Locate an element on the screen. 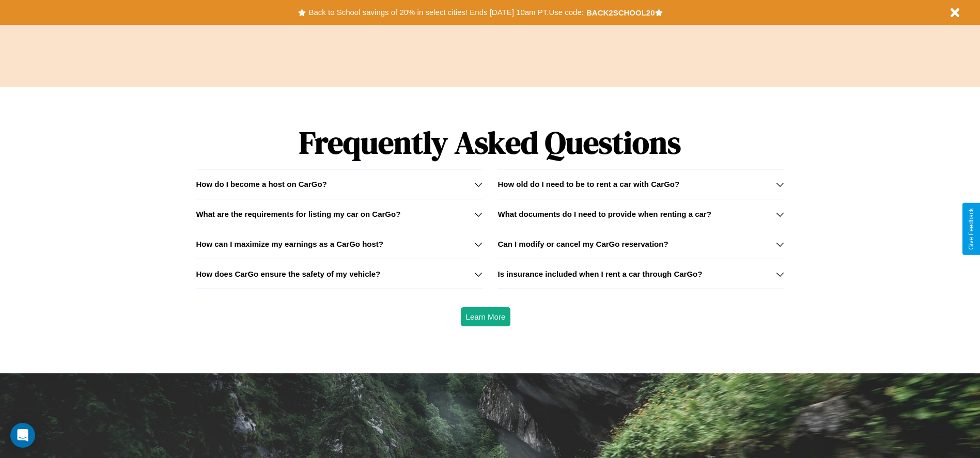  h3: What documents do I need to provide when renting a car? is located at coordinates (604, 214).